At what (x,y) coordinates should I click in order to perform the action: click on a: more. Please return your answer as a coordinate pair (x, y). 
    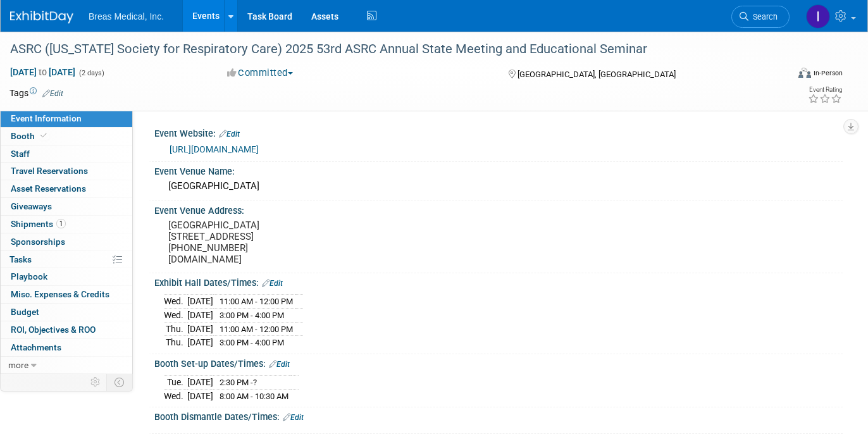
    Looking at the image, I should click on (66, 365).